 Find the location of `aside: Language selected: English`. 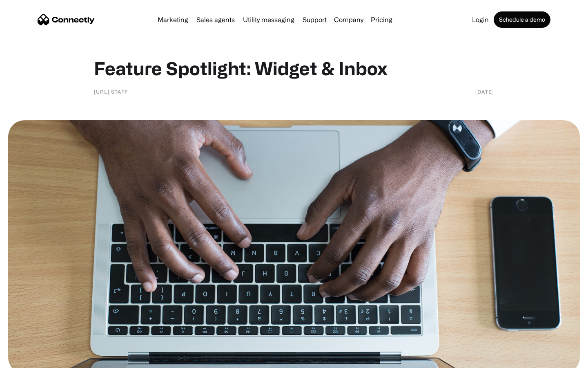

aside: Language selected: English is located at coordinates (29, 359).